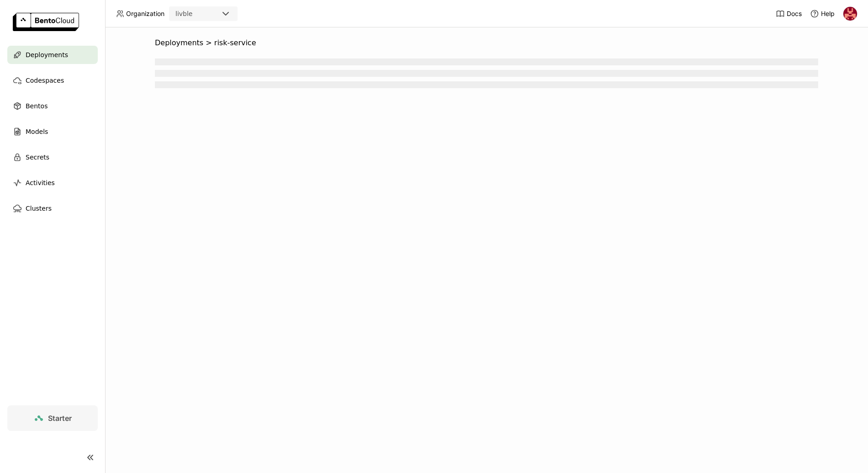 The width and height of the screenshot is (868, 473). Describe the element at coordinates (36, 106) in the screenshot. I see `span: Bentos` at that location.